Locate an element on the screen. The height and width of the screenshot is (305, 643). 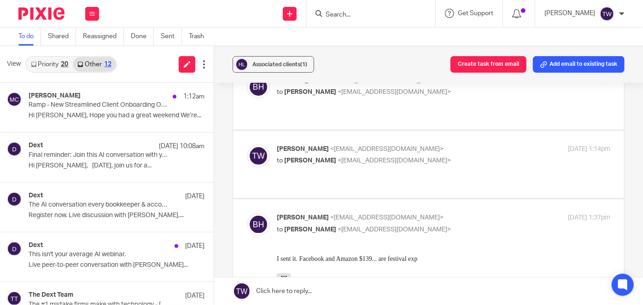
span: View is located at coordinates (14, 64).